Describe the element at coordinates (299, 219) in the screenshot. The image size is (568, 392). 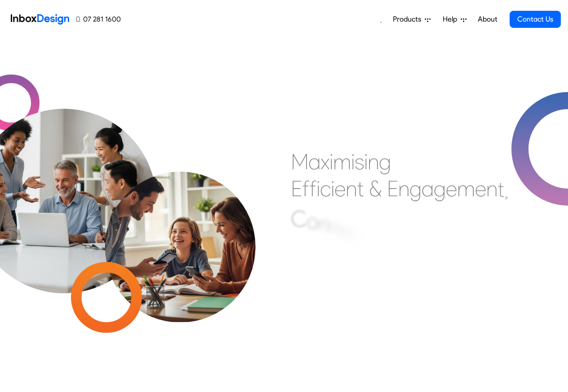
I see `div: C` at that location.